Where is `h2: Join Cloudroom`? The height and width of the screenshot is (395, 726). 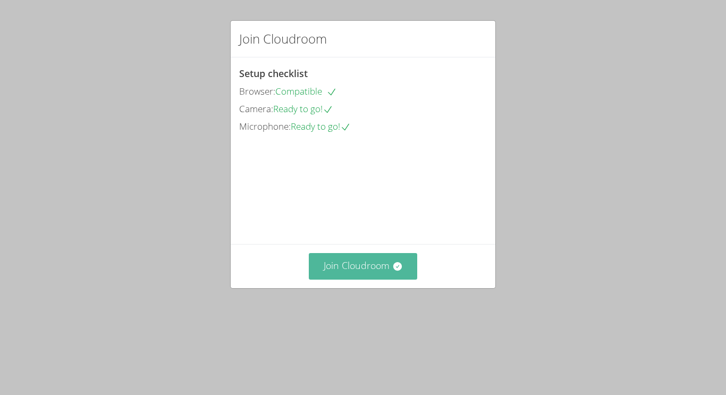
h2: Join Cloudroom is located at coordinates (283, 39).